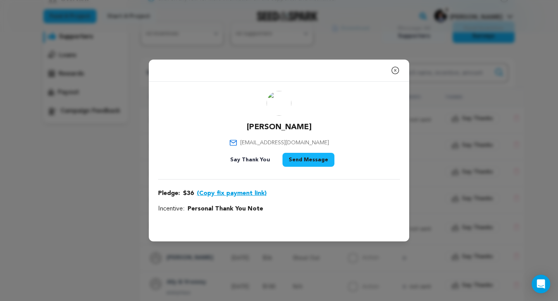 This screenshot has height=301, width=558. Describe the element at coordinates (169, 194) in the screenshot. I see `span: Pledge:` at that location.